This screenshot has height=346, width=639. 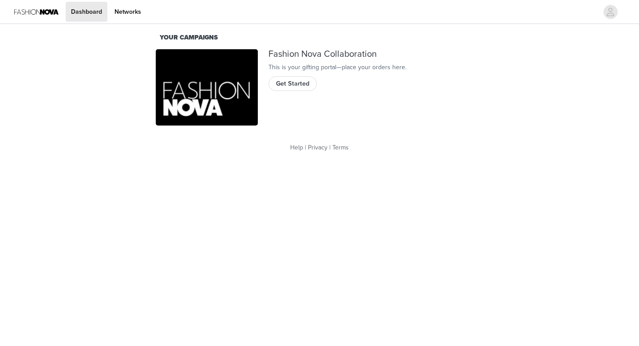 What do you see at coordinates (319, 38) in the screenshot?
I see `div: Your Campaigns` at bounding box center [319, 38].